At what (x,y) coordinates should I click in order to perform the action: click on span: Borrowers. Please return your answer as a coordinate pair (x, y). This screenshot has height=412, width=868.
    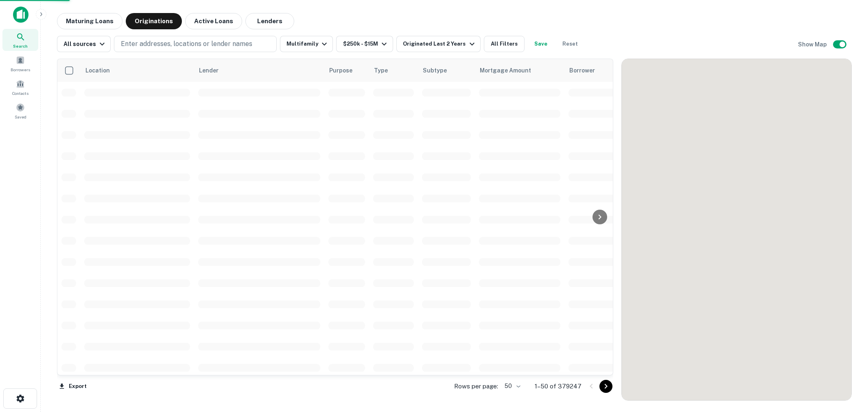
    Looking at the image, I should click on (20, 70).